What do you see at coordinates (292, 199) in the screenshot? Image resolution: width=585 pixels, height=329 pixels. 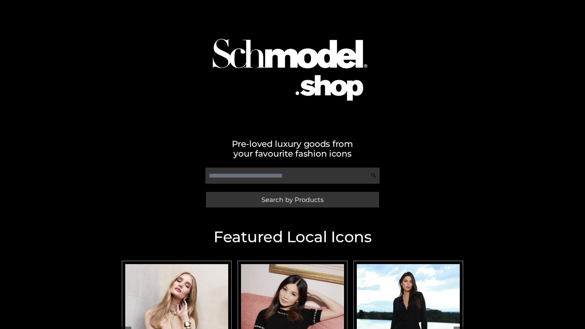 I see `span: Search by Products` at bounding box center [292, 199].